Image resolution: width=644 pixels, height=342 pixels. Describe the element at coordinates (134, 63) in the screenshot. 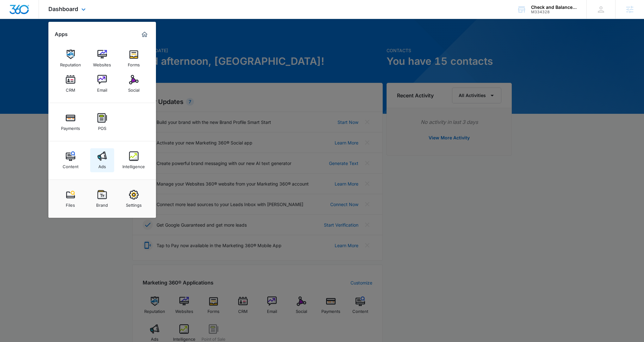

I see `div: Forms` at that location.